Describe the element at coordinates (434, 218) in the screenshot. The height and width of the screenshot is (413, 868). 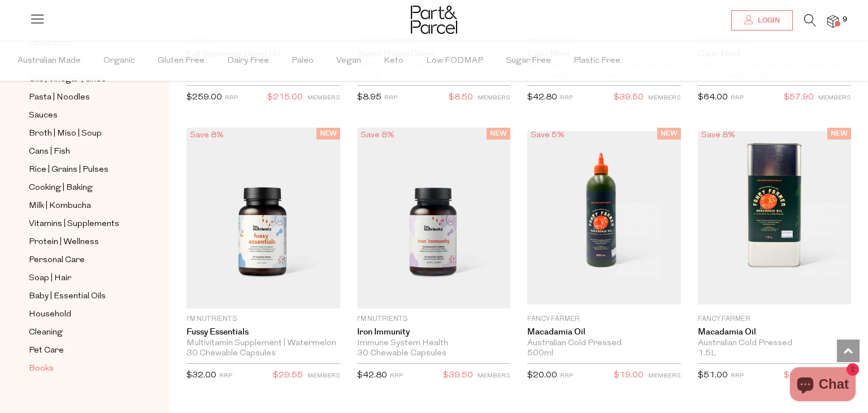
I see `img: Iron Immunity` at that location.